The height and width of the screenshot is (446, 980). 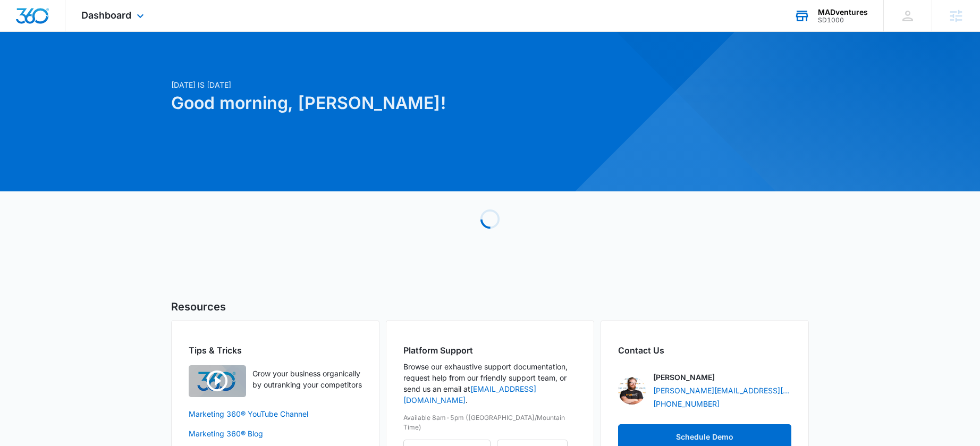 What do you see at coordinates (843, 12) in the screenshot?
I see `div: account name` at bounding box center [843, 12].